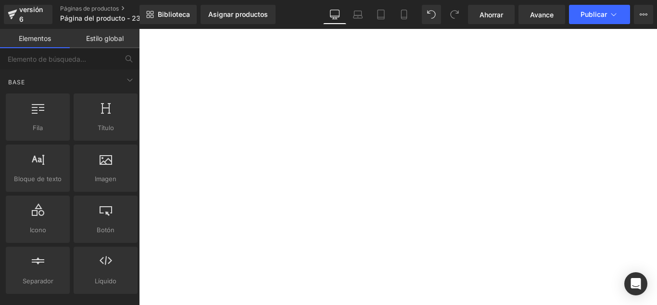  What do you see at coordinates (38, 230) in the screenshot?
I see `font: Icono` at bounding box center [38, 230].